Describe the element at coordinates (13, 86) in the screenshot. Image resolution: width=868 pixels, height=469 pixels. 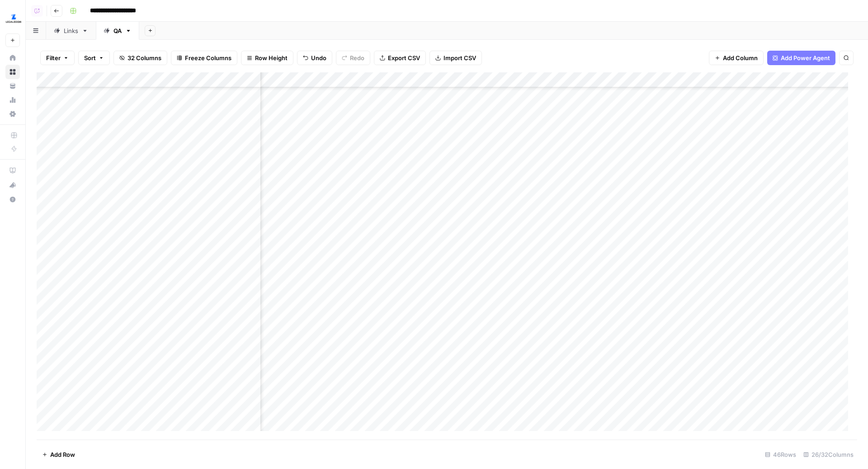
I see `a: Your Data` at that location.